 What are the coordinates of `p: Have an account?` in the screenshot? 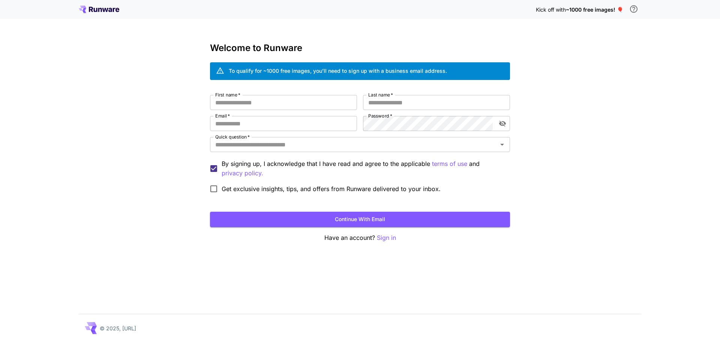 It's located at (360, 237).